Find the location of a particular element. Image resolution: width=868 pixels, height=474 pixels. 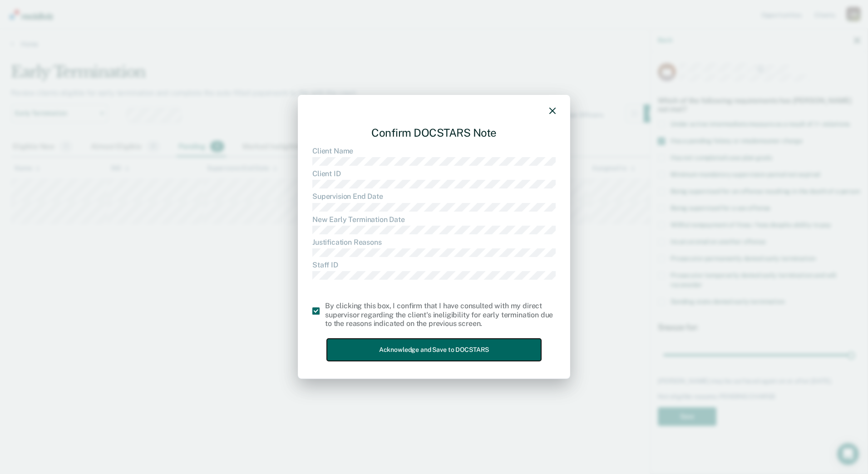

dt: New Early Termination Date is located at coordinates (434, 219).